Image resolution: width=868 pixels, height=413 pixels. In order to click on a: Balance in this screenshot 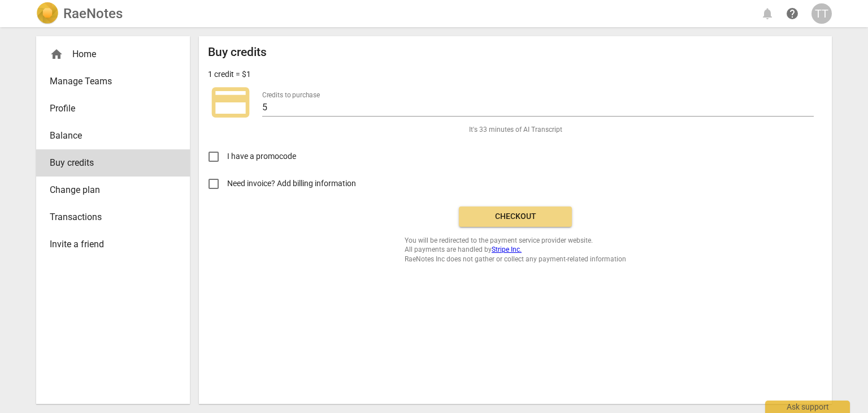, I will do `click(113, 136)`.